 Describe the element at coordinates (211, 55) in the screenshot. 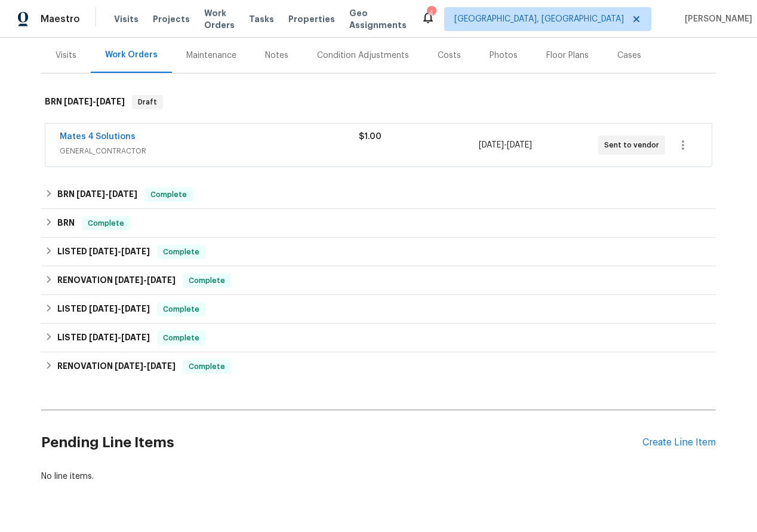

I see `div: Maintenance` at that location.